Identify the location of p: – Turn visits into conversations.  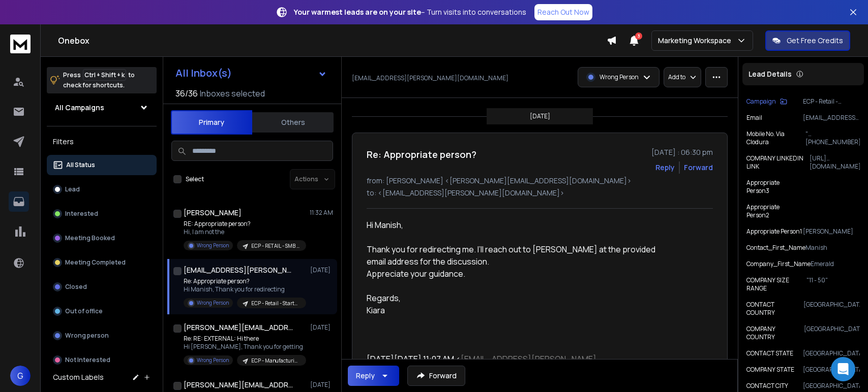
(410, 12).